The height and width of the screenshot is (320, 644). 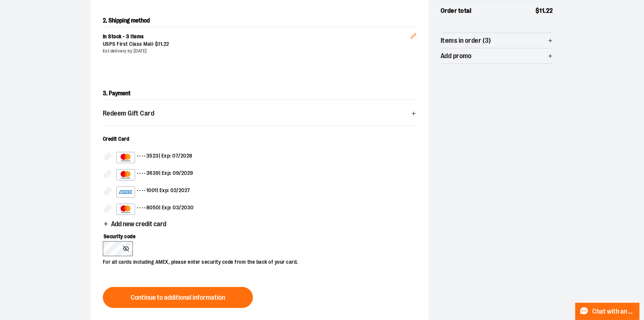 What do you see at coordinates (257, 37) in the screenshot?
I see `div: In Stock - 3 items` at bounding box center [257, 37].